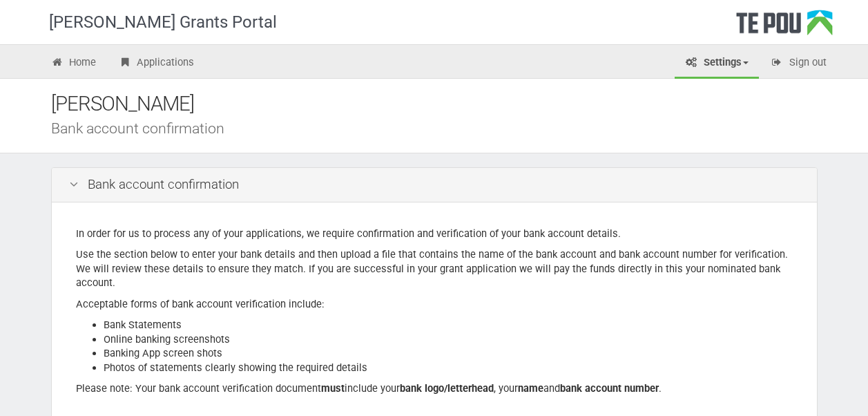  I want to click on b: bank logo/letterhead, so click(447, 389).